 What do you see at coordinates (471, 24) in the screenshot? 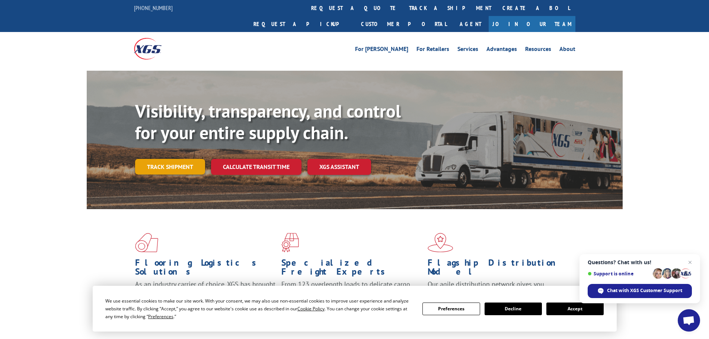
I see `a: Agent` at bounding box center [471, 24].